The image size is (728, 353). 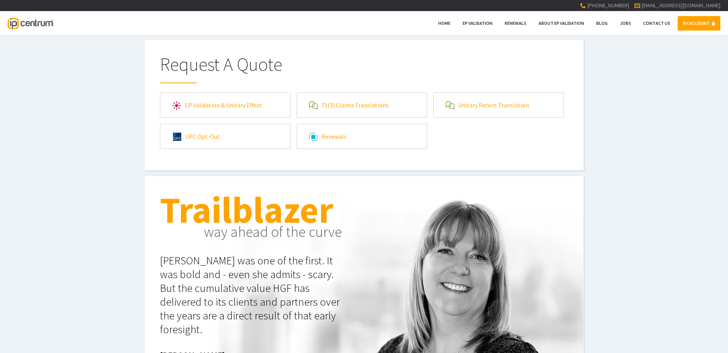 What do you see at coordinates (625, 23) in the screenshot?
I see `span: Jobs` at bounding box center [625, 23].